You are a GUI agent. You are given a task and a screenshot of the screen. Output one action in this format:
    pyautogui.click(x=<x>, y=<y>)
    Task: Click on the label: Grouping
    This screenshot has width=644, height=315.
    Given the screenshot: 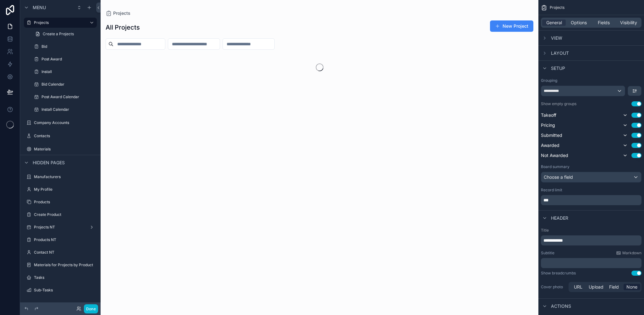 What is the action you would take?
    pyautogui.click(x=549, y=81)
    